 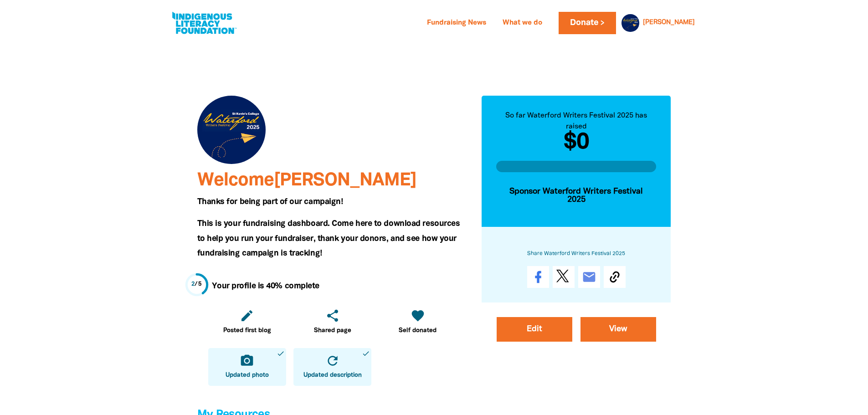 I want to click on i: email, so click(x=589, y=278).